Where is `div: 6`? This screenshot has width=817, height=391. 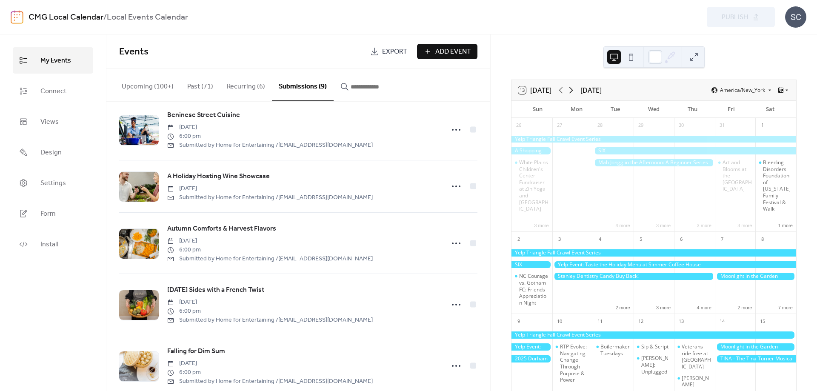
div: 6 is located at coordinates (681, 239).